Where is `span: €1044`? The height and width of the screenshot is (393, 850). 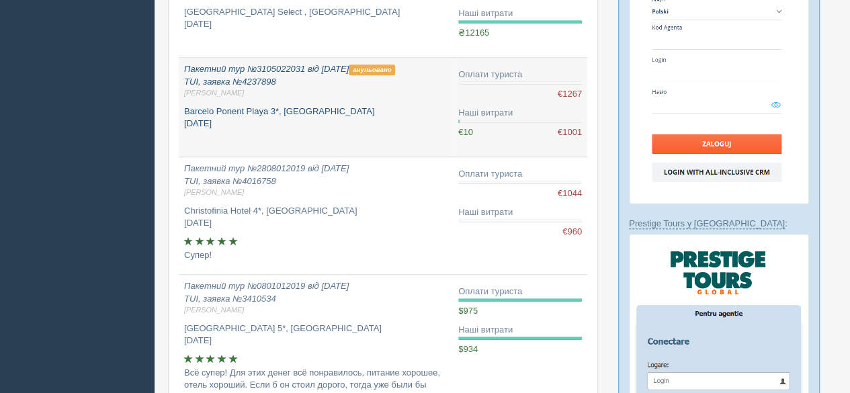 span: €1044 is located at coordinates (570, 194).